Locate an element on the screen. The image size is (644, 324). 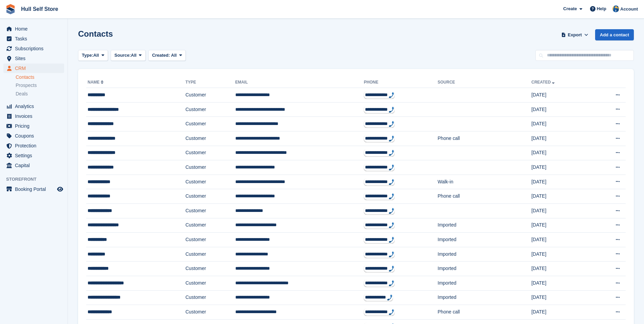
button: Source: All is located at coordinates (128, 55).